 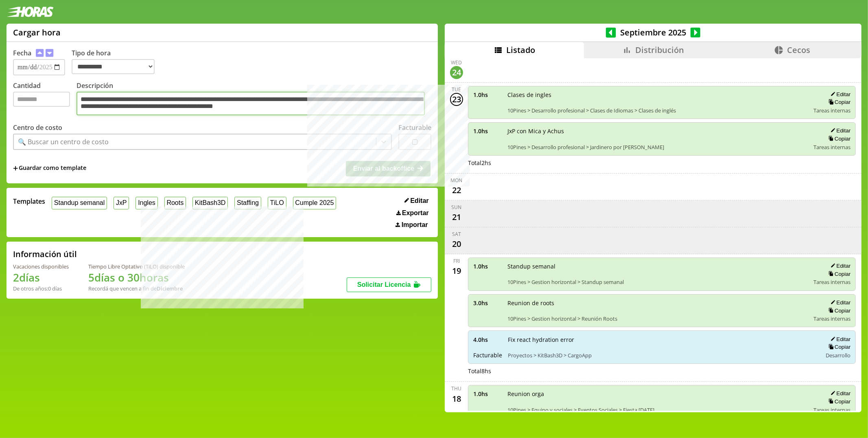 I want to click on img: logotipo, so click(x=30, y=12).